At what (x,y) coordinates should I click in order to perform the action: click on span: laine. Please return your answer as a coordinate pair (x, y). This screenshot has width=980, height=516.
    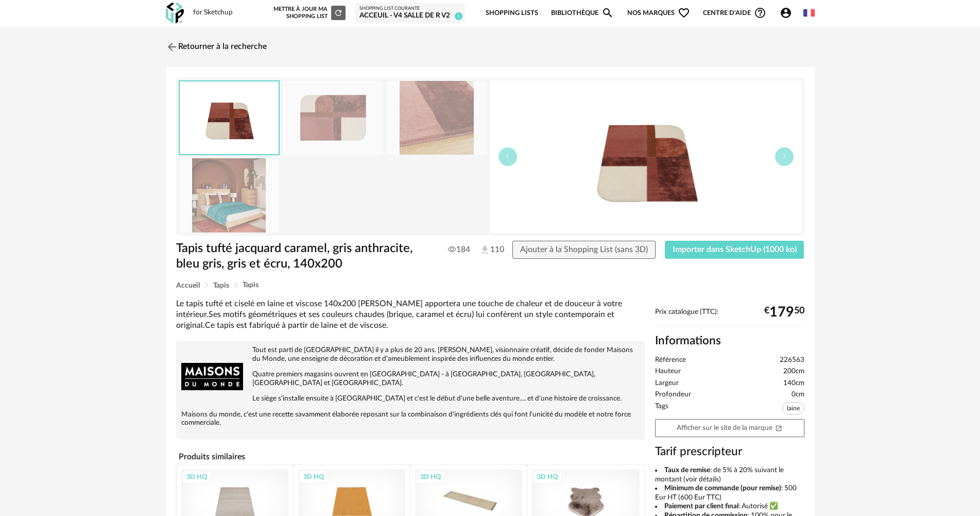
    Looking at the image, I should click on (793, 408).